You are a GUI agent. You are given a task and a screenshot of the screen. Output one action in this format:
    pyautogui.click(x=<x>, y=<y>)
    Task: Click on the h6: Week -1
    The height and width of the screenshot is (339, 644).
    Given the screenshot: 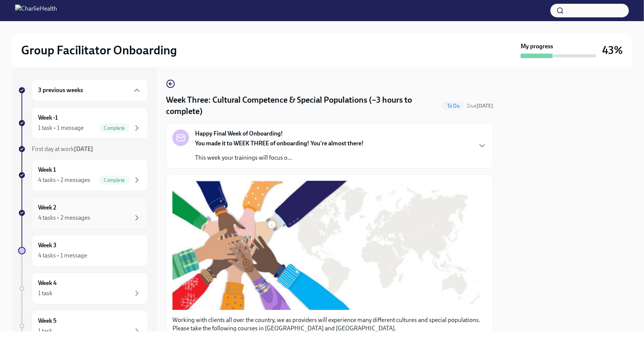 What is the action you would take?
    pyautogui.click(x=48, y=118)
    